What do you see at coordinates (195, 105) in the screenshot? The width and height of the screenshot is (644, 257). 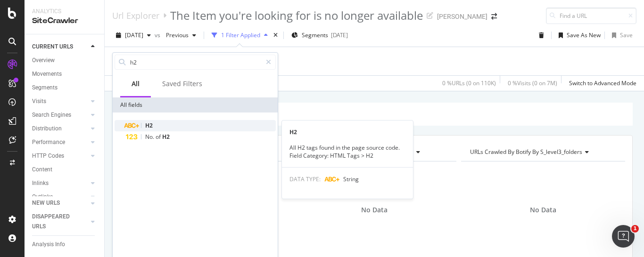 I see `div: All fields` at bounding box center [195, 105].